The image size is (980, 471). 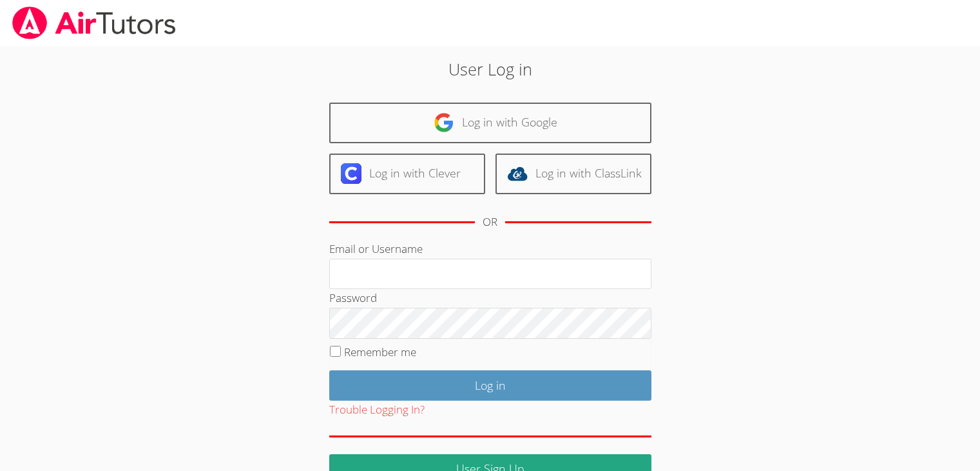 I want to click on img: clever-logo-6eab21bc6e7a338710f1a6ff85c0baf02591cd810cc4098c63d3a4b26e2feb20.svg, so click(x=351, y=174).